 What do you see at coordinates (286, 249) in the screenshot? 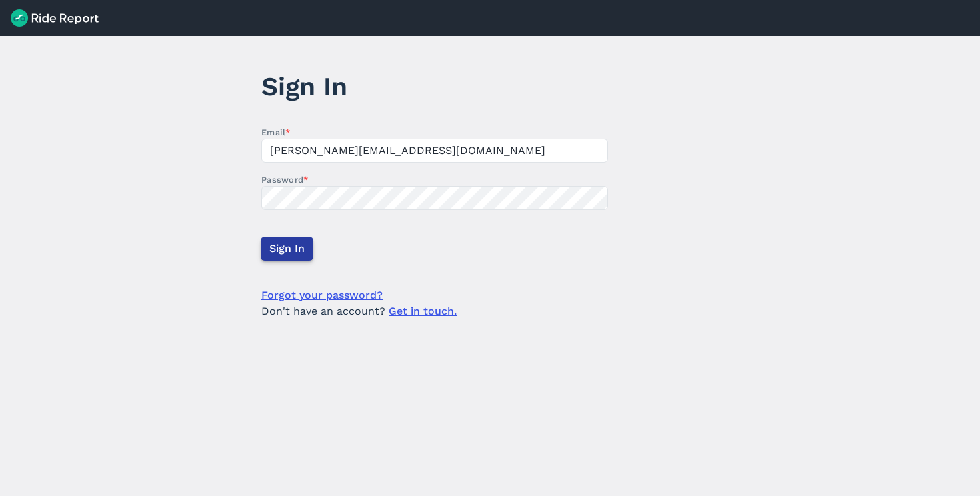
I see `span: Sign In` at bounding box center [286, 249].